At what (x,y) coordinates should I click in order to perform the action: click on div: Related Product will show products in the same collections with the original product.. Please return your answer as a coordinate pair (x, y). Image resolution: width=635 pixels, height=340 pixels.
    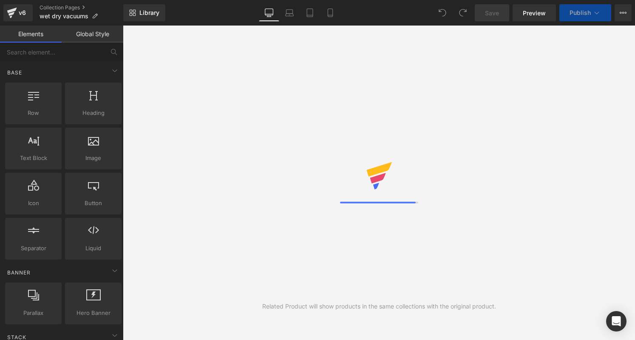
    Looking at the image, I should click on (379, 306).